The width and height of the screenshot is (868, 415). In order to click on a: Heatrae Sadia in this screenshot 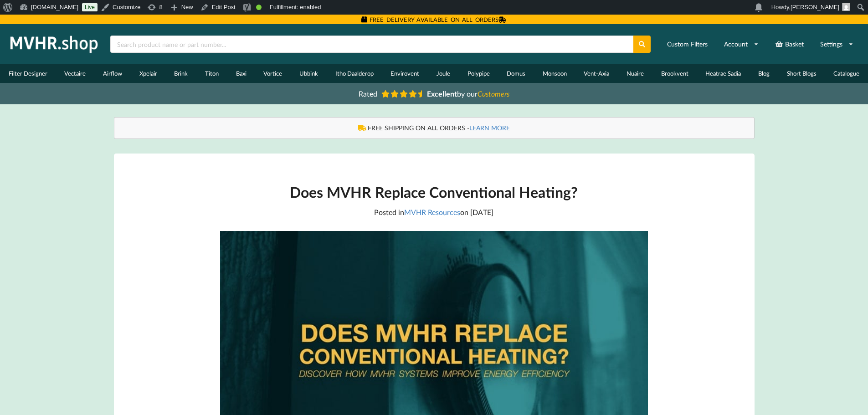, I will do `click(724, 74)`.